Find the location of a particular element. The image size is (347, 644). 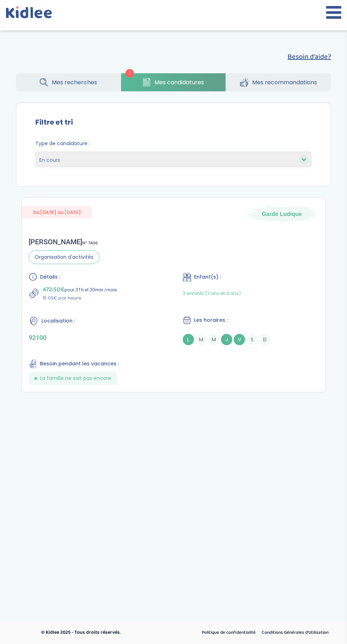

span: L is located at coordinates (188, 340).